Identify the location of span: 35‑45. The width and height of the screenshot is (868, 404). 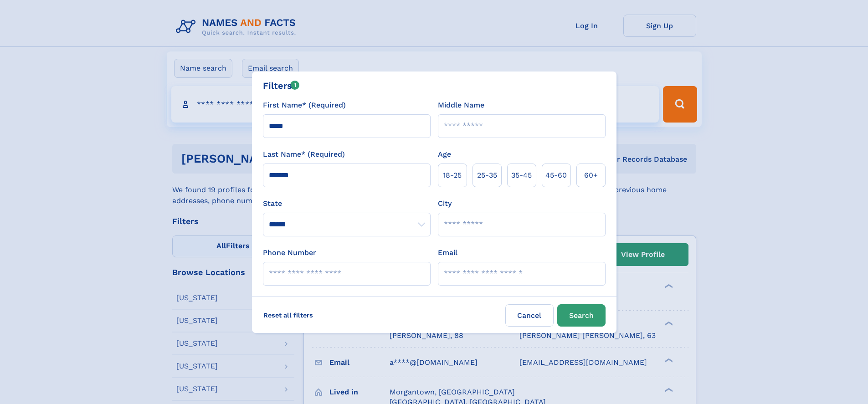
(521, 176).